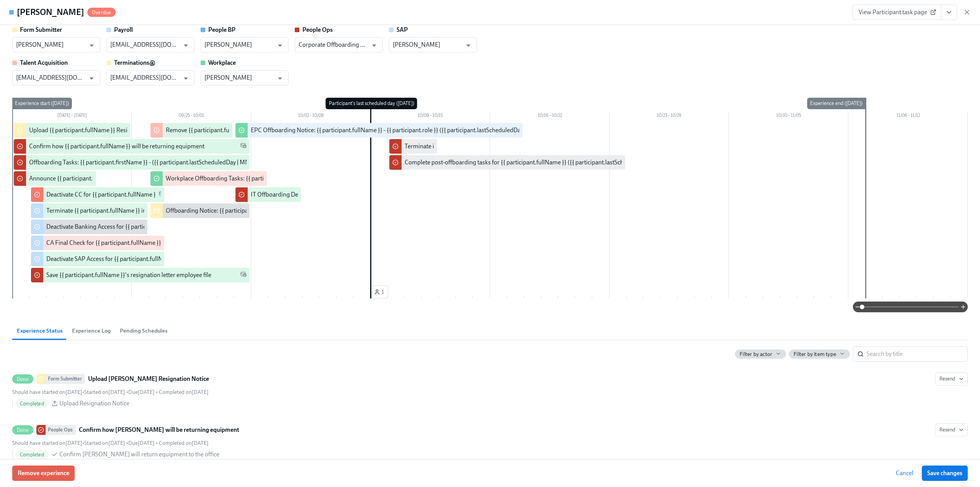  Describe the element at coordinates (101, 12) in the screenshot. I see `span: Overdue` at that location.